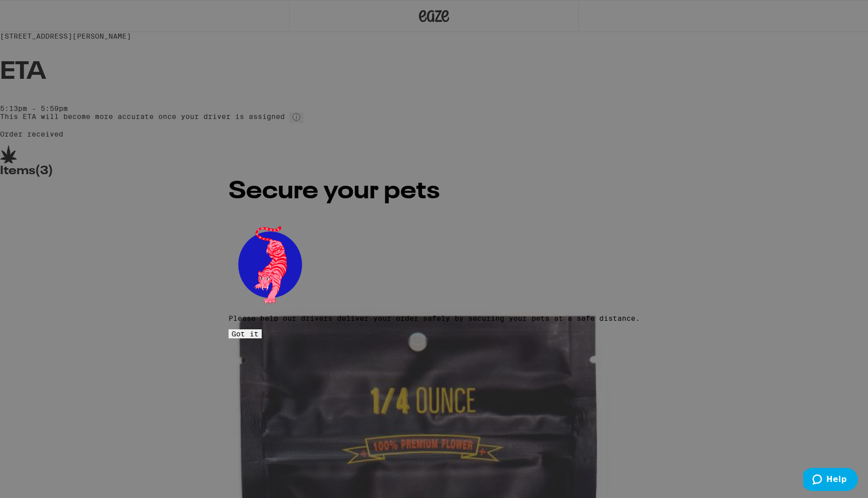  Describe the element at coordinates (434, 318) in the screenshot. I see `p: Please help our drivers deliver your order safely by securing your pets at a safe distance.` at that location.